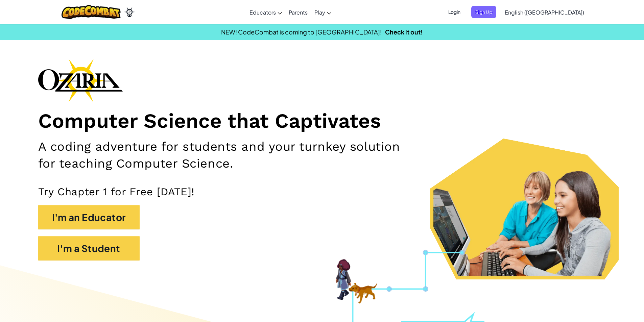  I want to click on span: Educators, so click(263, 12).